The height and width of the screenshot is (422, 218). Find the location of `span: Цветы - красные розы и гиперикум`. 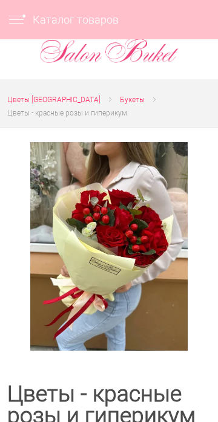

span: Цветы - красные розы и гиперикум is located at coordinates (67, 113).